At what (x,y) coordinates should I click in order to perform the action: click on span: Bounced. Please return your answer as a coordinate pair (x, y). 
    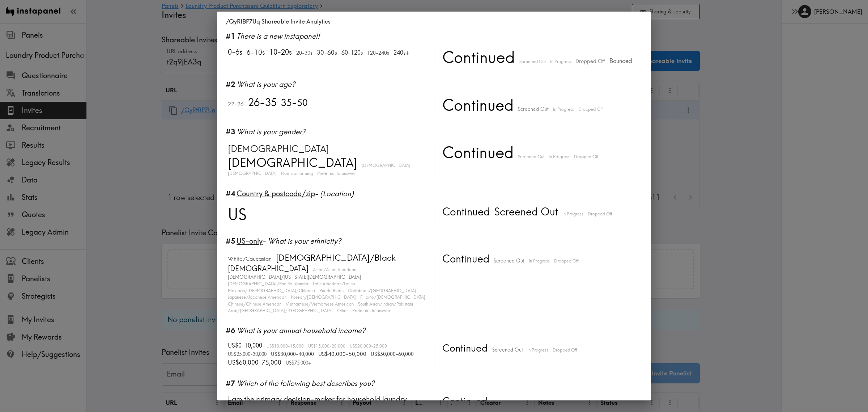
    Looking at the image, I should click on (620, 61).